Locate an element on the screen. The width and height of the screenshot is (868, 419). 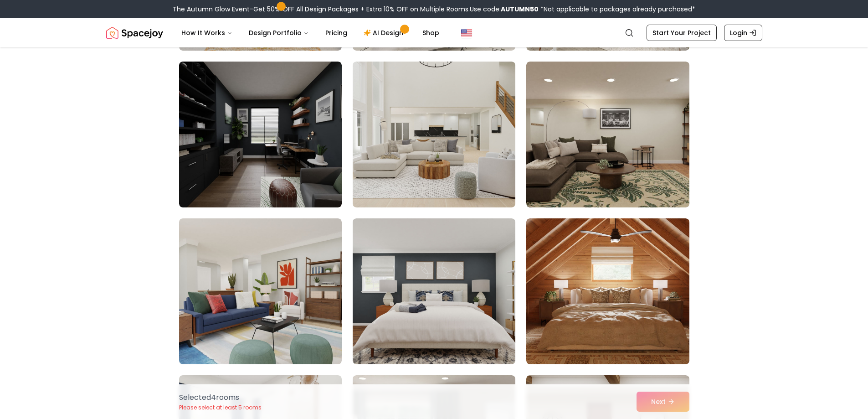
img: Room room-37 is located at coordinates (260, 291).